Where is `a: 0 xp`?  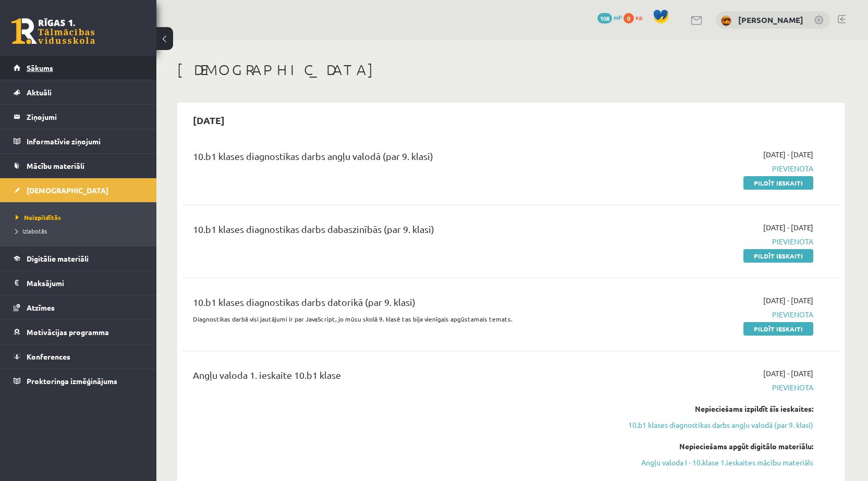 a: 0 xp is located at coordinates (636, 17).